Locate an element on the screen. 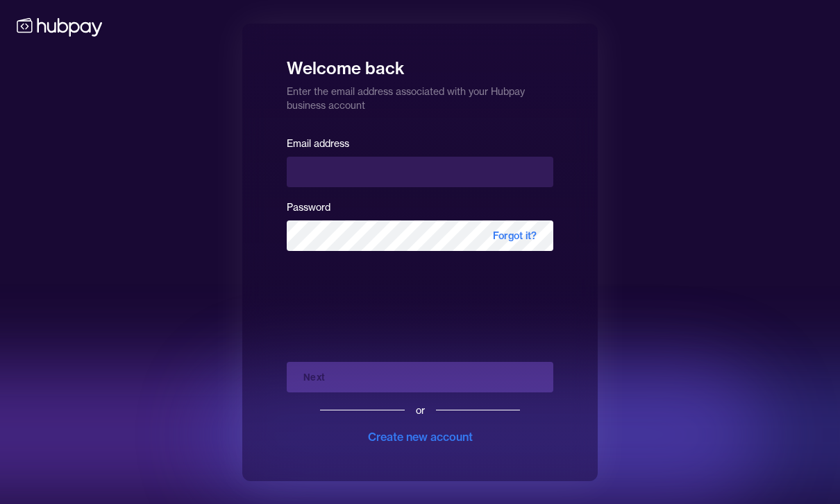 The height and width of the screenshot is (504, 840). p: Enter the email address associated with your Hubpay business account is located at coordinates (420, 95).